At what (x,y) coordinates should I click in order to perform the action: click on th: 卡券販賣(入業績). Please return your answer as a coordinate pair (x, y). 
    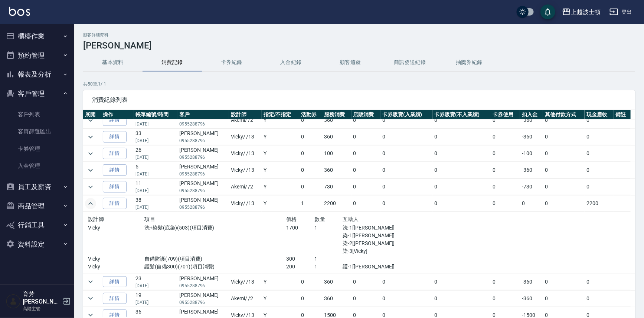
    Looking at the image, I should click on (406, 115).